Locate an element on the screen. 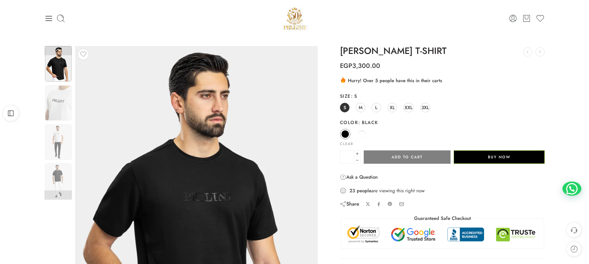 This screenshot has width=589, height=264. span: EGP is located at coordinates (346, 66).